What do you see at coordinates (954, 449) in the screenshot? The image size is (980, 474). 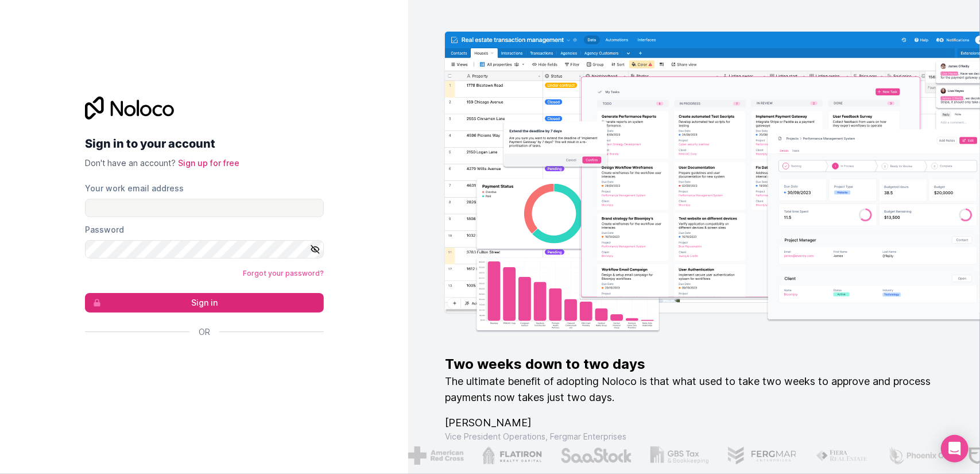 I see `div: Open Intercom Messenger` at bounding box center [954, 449].